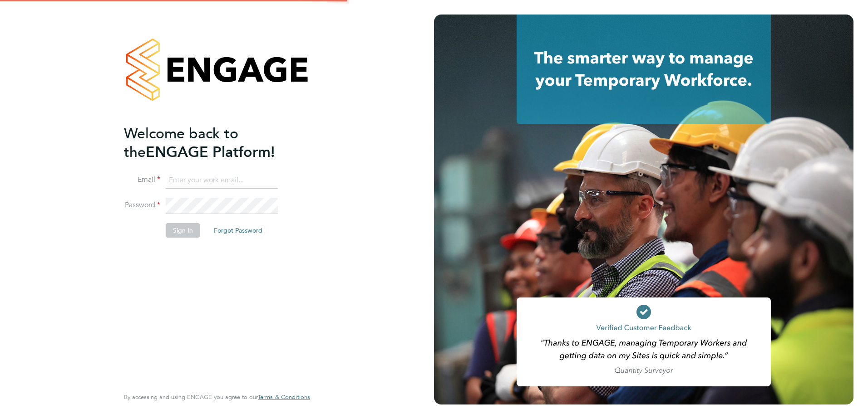 This screenshot has height=419, width=868. I want to click on button: Forgot Password, so click(238, 230).